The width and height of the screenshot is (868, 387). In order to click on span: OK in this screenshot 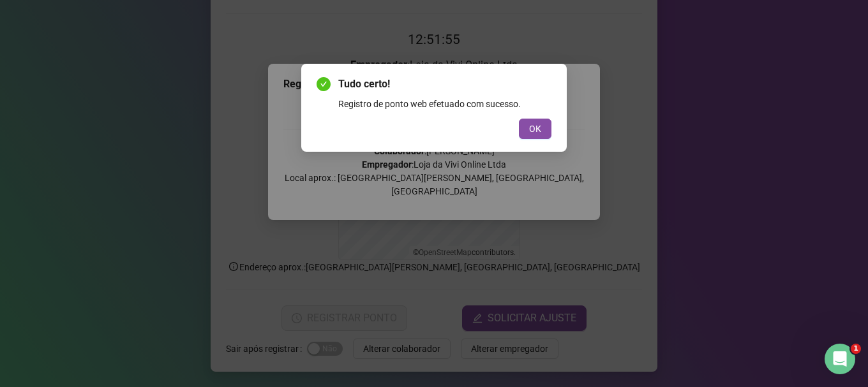, I will do `click(535, 129)`.